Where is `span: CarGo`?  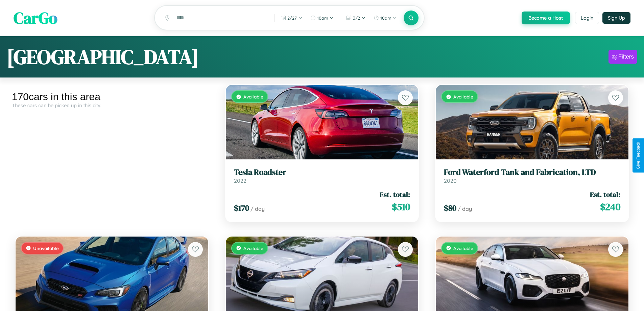 span: CarGo is located at coordinates (36, 18).